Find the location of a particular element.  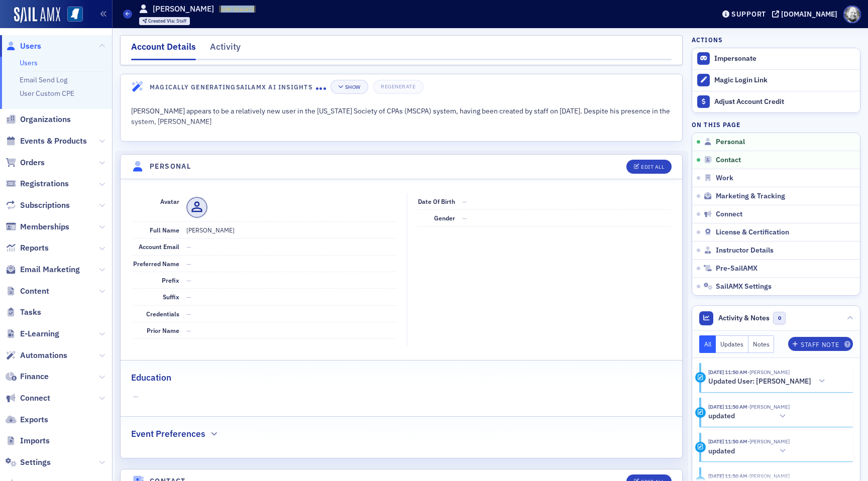

span: E-Learning is located at coordinates (40, 333).